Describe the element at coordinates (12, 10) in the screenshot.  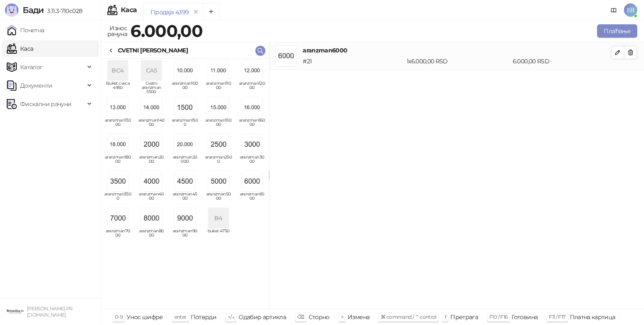
I see `img: Logo` at that location.